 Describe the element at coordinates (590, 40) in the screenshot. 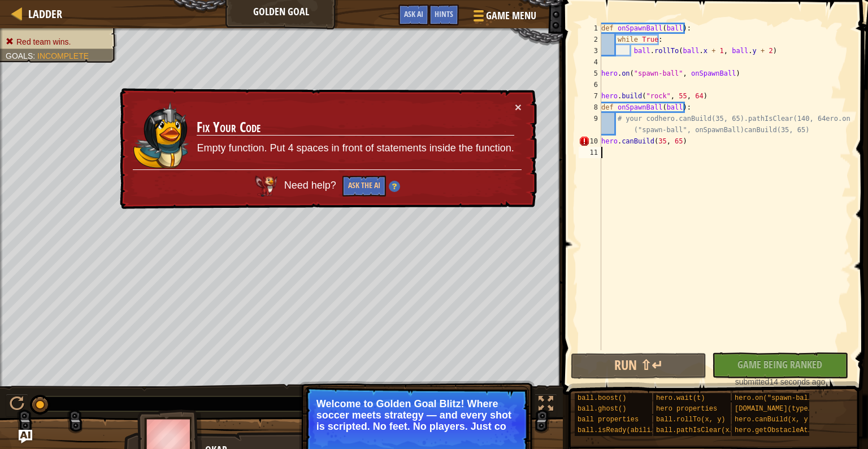

I see `div: 2` at that location.